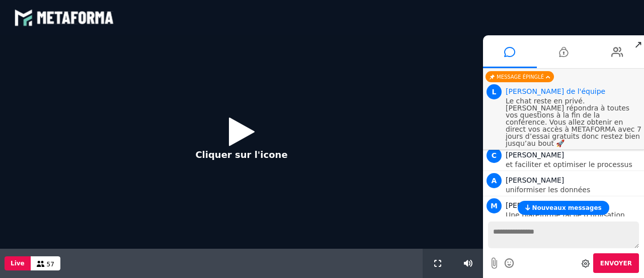 Image resolution: width=644 pixels, height=278 pixels. What do you see at coordinates (573, 214) in the screenshot?
I see `p: Une plateforme facile d'utilisation` at bounding box center [573, 214].